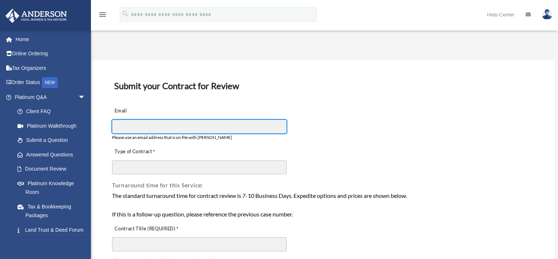 The image size is (558, 259). What do you see at coordinates (157, 185) in the screenshot?
I see `span: Turnaround time for this Service:` at bounding box center [157, 185].